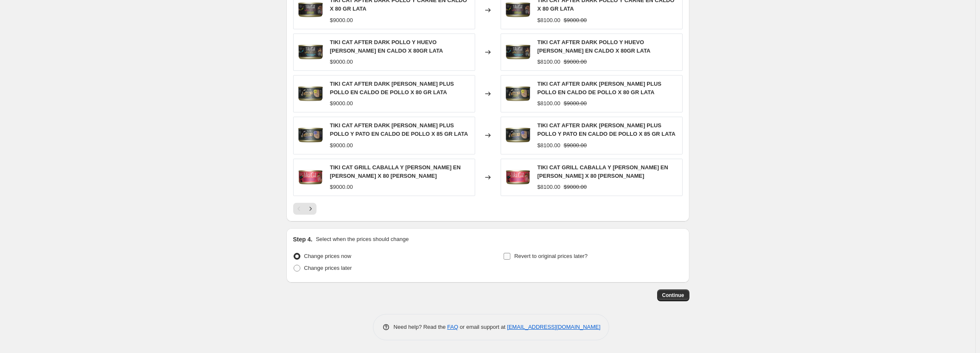  What do you see at coordinates (482, 327) in the screenshot?
I see `span: or email support at` at bounding box center [482, 327].